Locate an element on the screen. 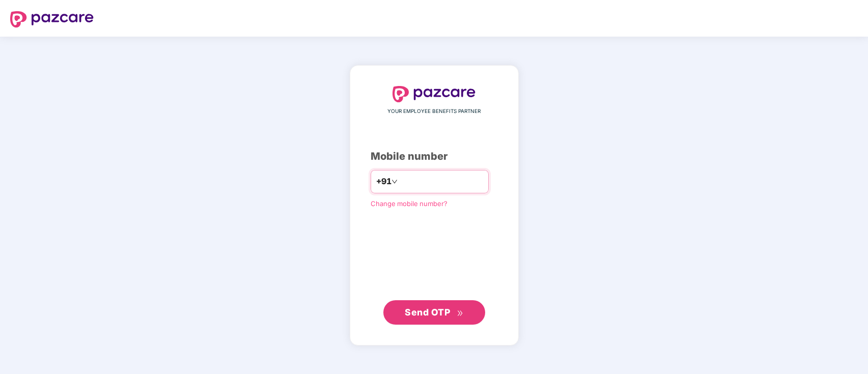 The image size is (868, 374). span: Change mobile number? is located at coordinates (409, 203).